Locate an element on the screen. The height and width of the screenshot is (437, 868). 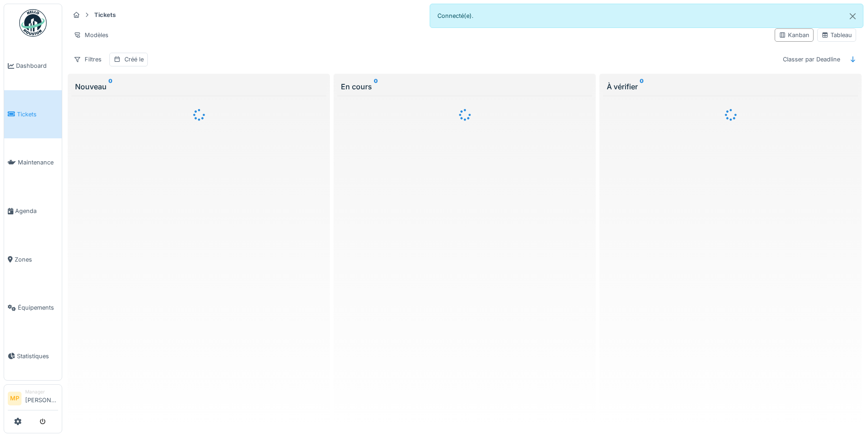
a: Maintenance is located at coordinates (33, 162).